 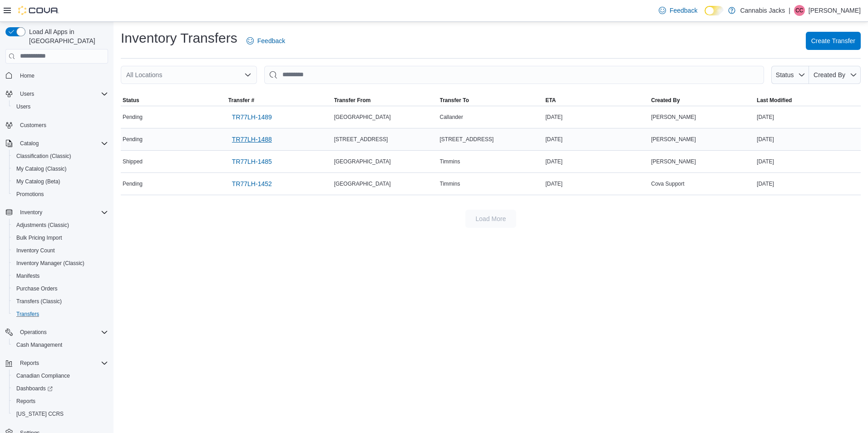 I want to click on h1: Inventory Transfers, so click(x=179, y=38).